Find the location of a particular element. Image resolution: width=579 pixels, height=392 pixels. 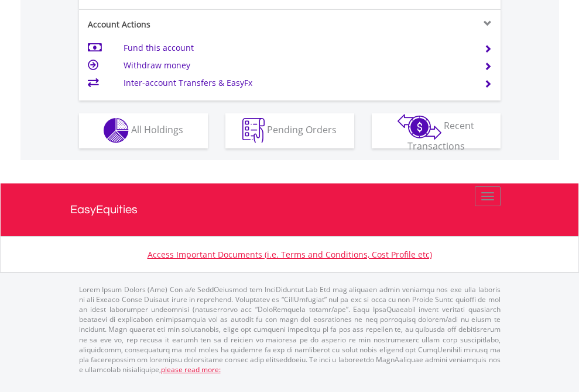

div: EasyEquities is located at coordinates (290, 210).